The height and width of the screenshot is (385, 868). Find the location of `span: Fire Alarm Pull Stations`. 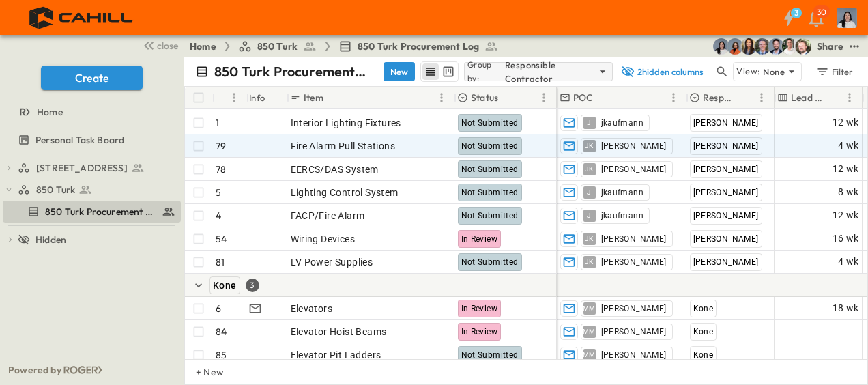

span: Fire Alarm Pull Stations is located at coordinates (343, 146).